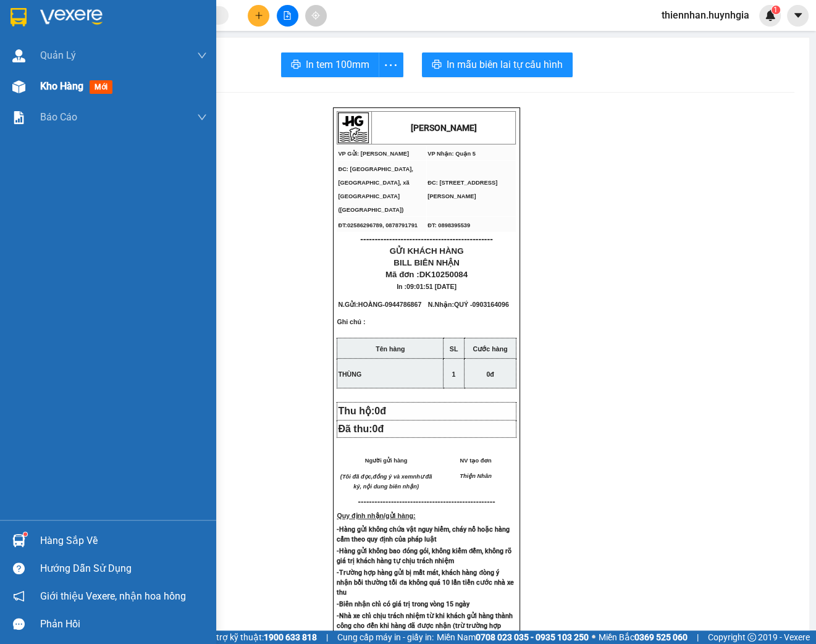  Describe the element at coordinates (123, 541) in the screenshot. I see `div: Hàng sắp về` at that location.